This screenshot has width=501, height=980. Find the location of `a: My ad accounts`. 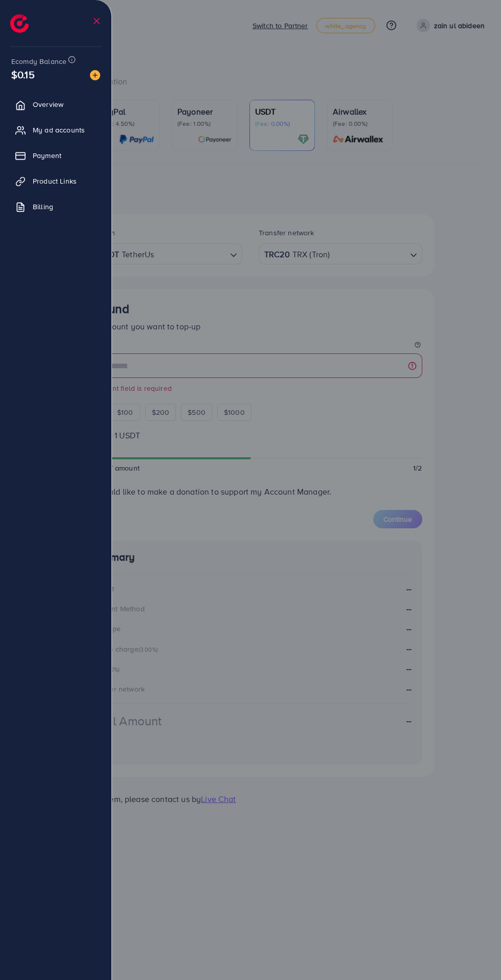

a: My ad accounts is located at coordinates (56, 129).